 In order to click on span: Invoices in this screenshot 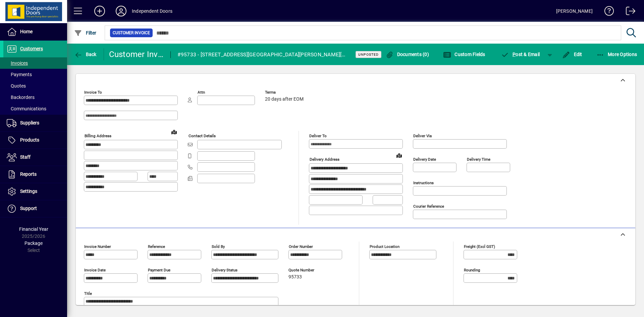, I will do `click(17, 63)`.